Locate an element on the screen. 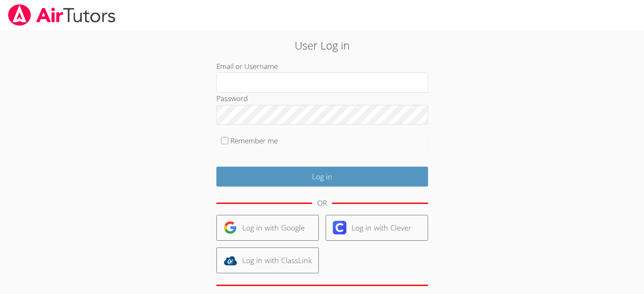 This screenshot has height=294, width=644. label: Email or Username is located at coordinates (247, 66).